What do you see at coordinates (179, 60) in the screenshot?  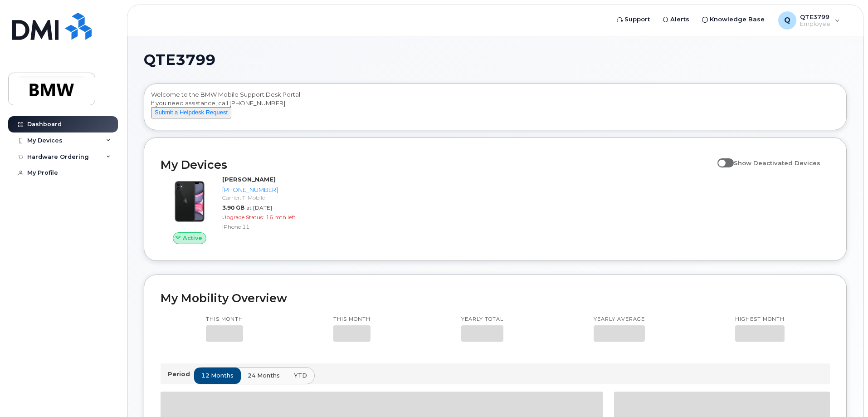 I see `span: QTE3799` at bounding box center [179, 60].